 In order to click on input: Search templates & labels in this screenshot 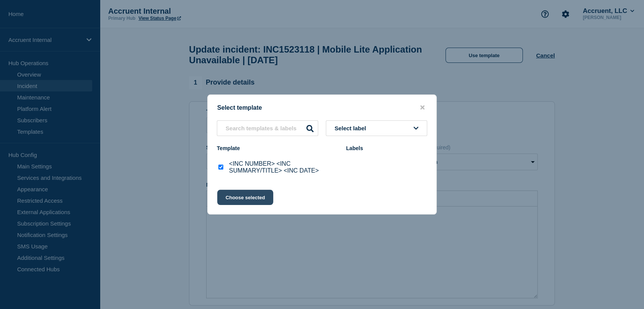, I will do `click(267, 128)`.